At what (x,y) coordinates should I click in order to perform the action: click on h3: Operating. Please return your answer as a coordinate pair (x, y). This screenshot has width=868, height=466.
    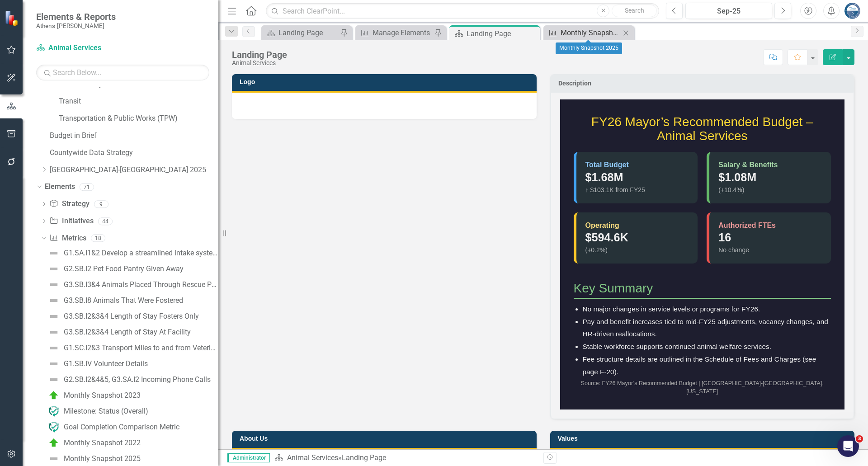
    Looking at the image, I should click on (636, 225).